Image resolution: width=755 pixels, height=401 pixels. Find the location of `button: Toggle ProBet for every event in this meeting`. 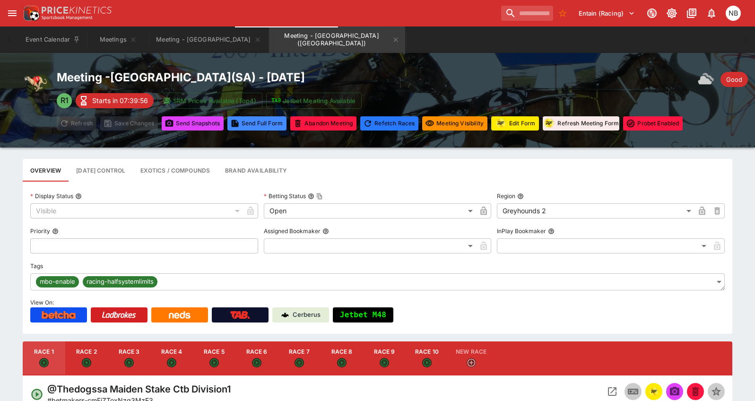

button: Toggle ProBet for every event in this meeting is located at coordinates (653, 123).